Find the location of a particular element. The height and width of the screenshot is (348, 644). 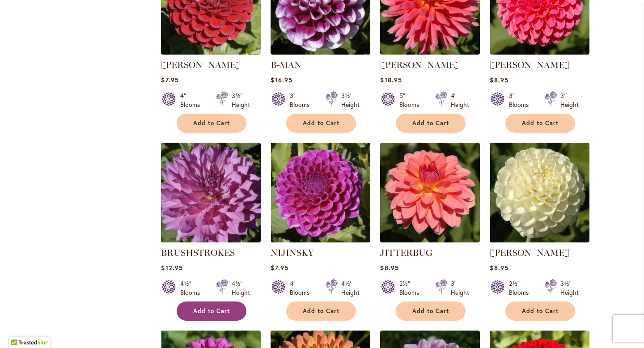

div: 4' Height is located at coordinates (460, 100).